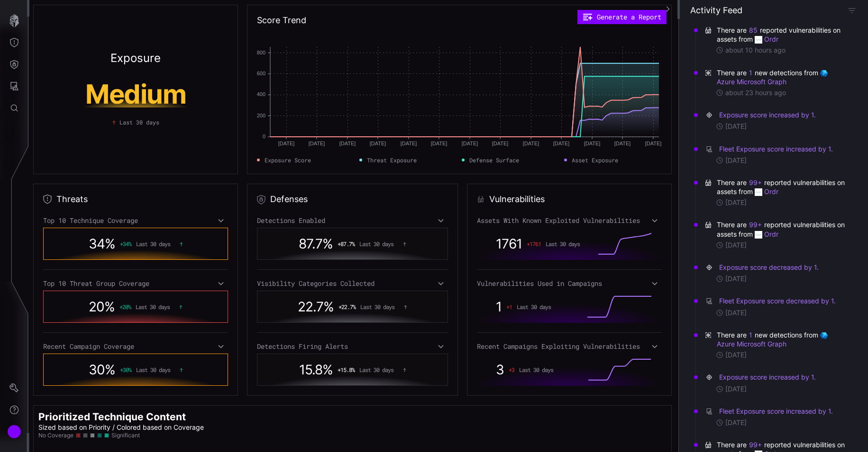  Describe the element at coordinates (346, 244) in the screenshot. I see `span: + 87.7 %` at that location.